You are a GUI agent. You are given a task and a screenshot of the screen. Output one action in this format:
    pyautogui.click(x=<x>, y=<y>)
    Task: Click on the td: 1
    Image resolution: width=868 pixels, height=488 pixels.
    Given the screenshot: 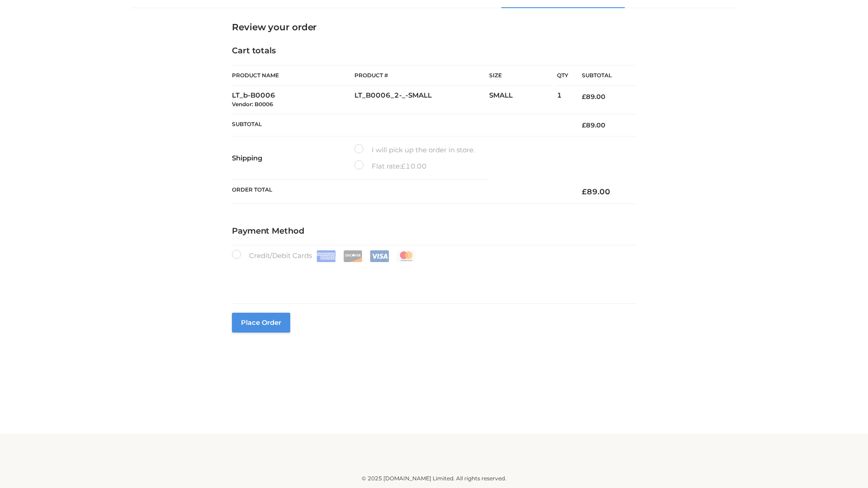 What is the action you would take?
    pyautogui.click(x=563, y=100)
    